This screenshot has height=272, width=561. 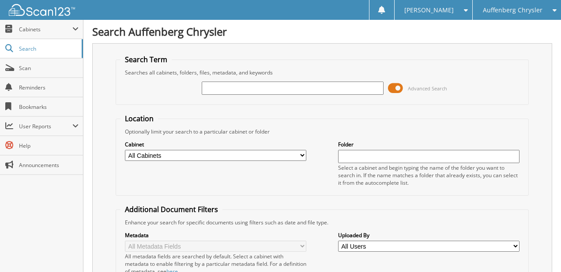 What do you see at coordinates (49, 165) in the screenshot?
I see `span: Announcements` at bounding box center [49, 165].